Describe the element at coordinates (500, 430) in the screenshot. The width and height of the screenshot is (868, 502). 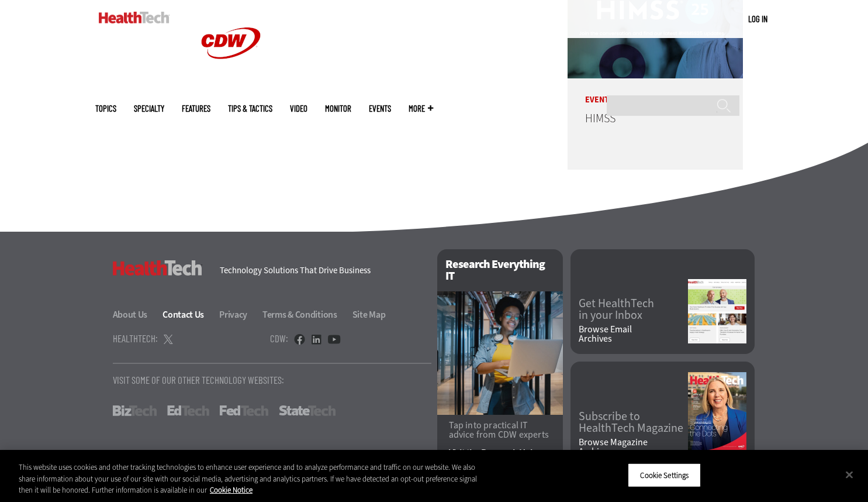
I see `p: Tap into practical IT advice from CDW experts` at that location.